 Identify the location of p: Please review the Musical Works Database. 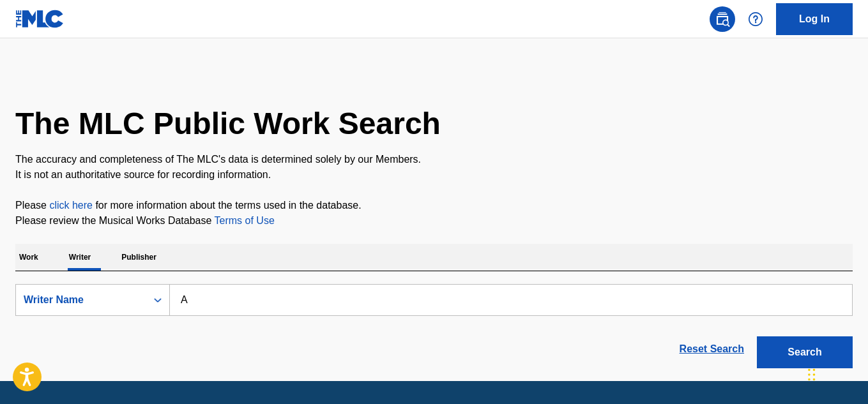
(433, 221).